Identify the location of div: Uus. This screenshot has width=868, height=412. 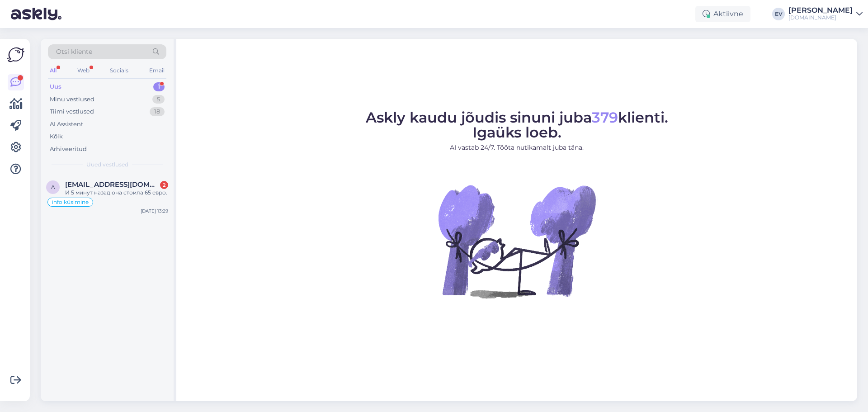
(55, 87).